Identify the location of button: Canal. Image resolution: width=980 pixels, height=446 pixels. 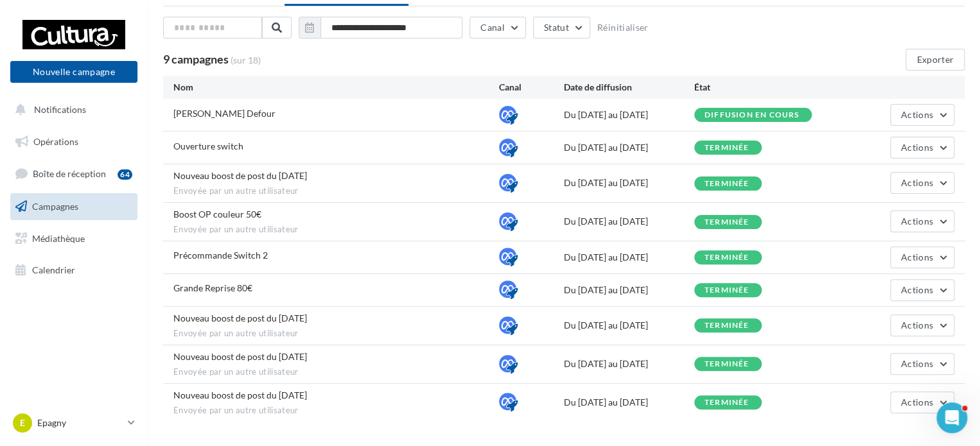
(498, 27).